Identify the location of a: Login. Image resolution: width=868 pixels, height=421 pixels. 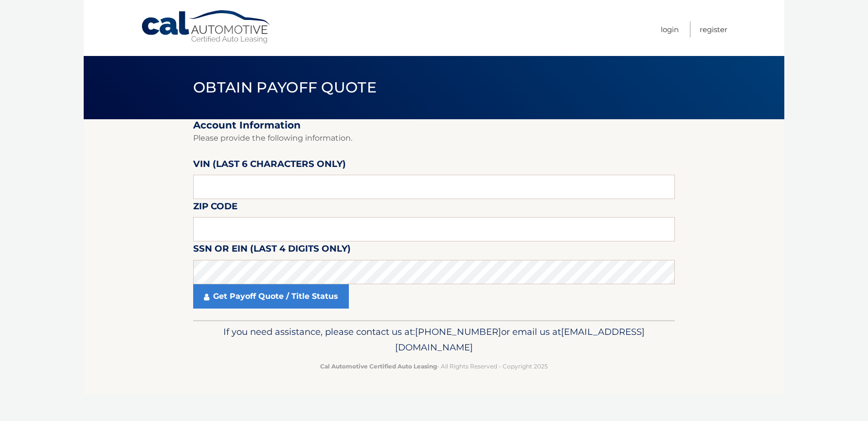
(669, 29).